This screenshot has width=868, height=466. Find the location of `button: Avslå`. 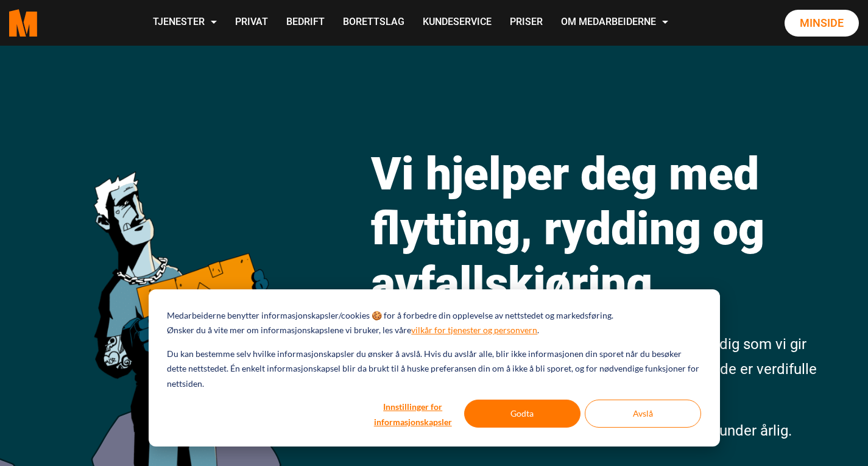

button: Avslå is located at coordinates (643, 413).